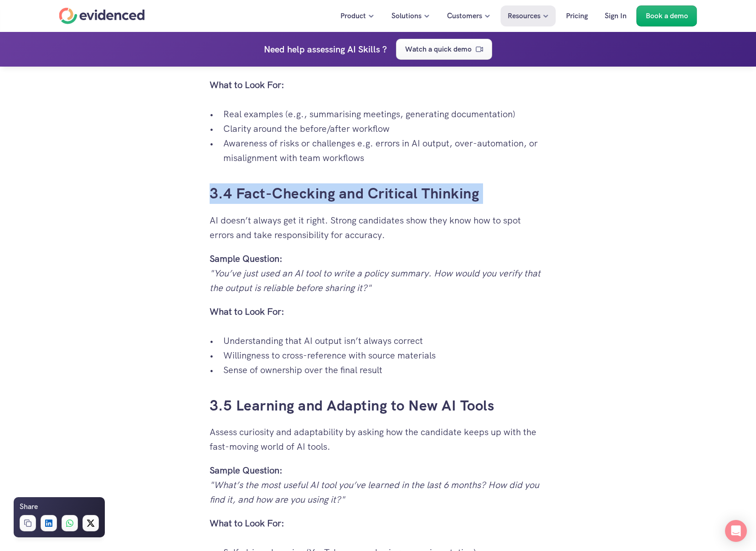  What do you see at coordinates (444, 50) in the screenshot?
I see `a: Watch a quick demo` at bounding box center [444, 50].